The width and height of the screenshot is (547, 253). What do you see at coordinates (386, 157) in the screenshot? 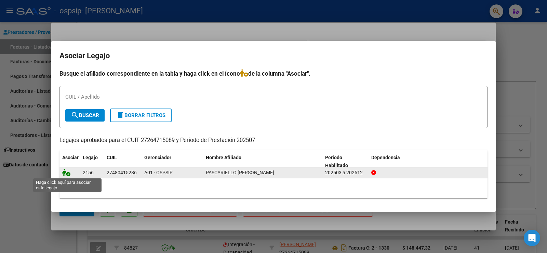
I see `span: Dependencia` at bounding box center [386, 157].